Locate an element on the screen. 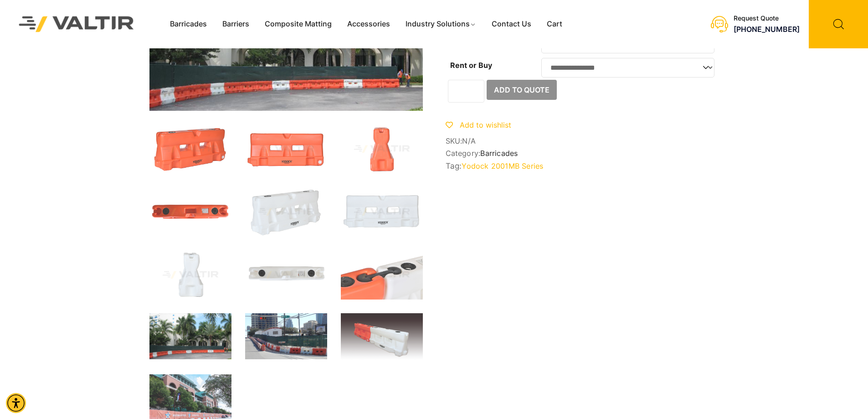  a: Accessories is located at coordinates (368, 24).